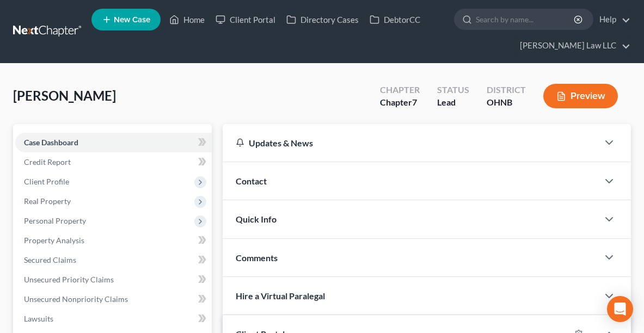 The width and height of the screenshot is (644, 333). What do you see at coordinates (54, 240) in the screenshot?
I see `span: Property Analysis` at bounding box center [54, 240].